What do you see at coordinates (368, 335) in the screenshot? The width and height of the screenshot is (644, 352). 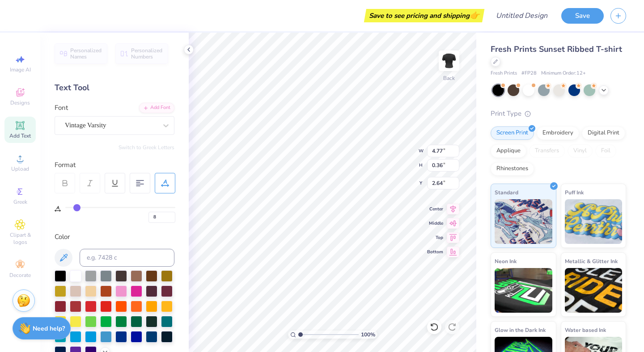 I see `span: 100 %` at bounding box center [368, 335].